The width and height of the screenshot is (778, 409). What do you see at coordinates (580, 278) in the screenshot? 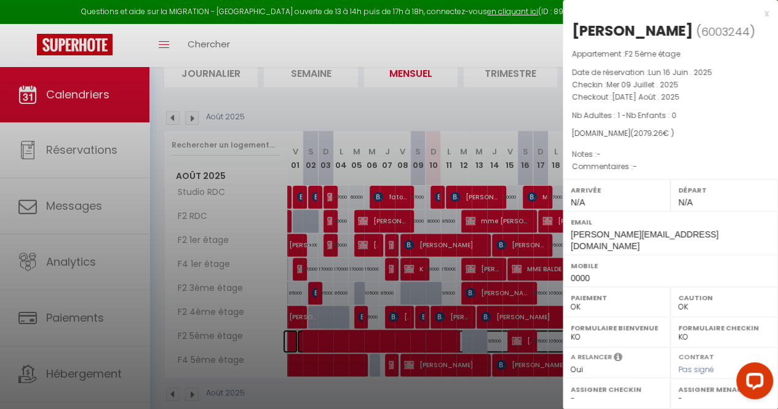
I see `span: 0000` at bounding box center [580, 278].